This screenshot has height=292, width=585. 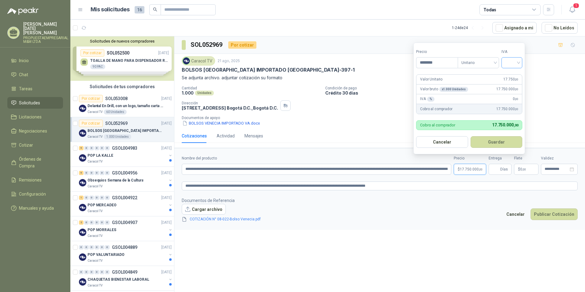 What do you see at coordinates (514, 28) in the screenshot?
I see `button: Asignado a mi` at bounding box center [514, 28].